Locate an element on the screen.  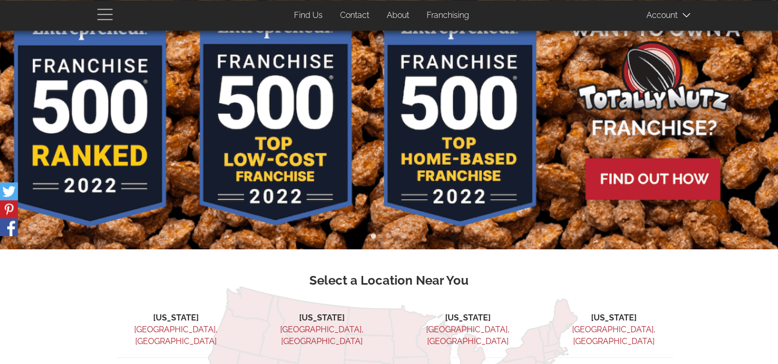
a: Find Us is located at coordinates (309, 15).